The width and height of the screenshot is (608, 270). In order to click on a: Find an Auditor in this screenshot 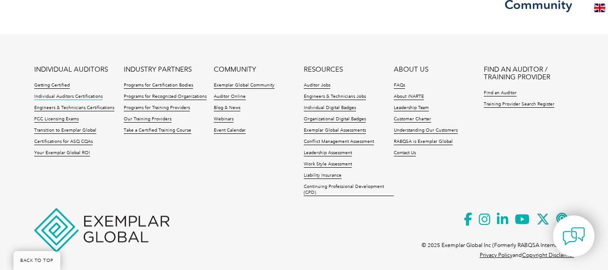, I will do `click(500, 93)`.